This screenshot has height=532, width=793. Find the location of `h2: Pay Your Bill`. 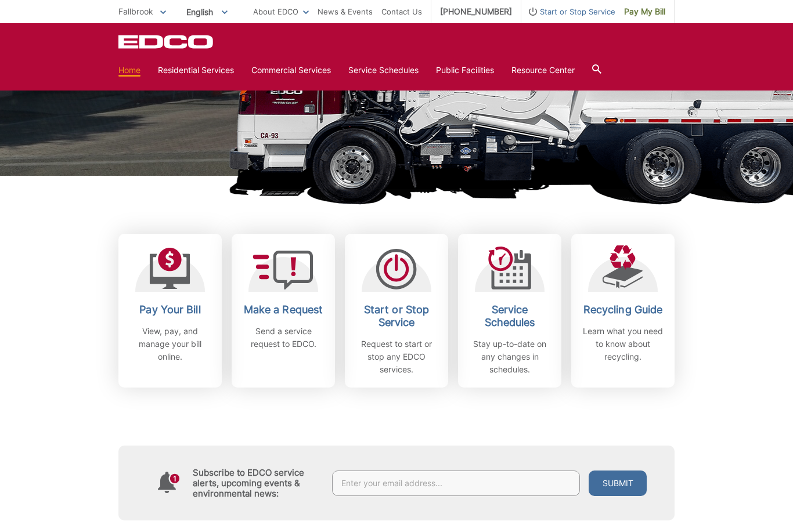

h2: Pay Your Bill is located at coordinates (170, 310).